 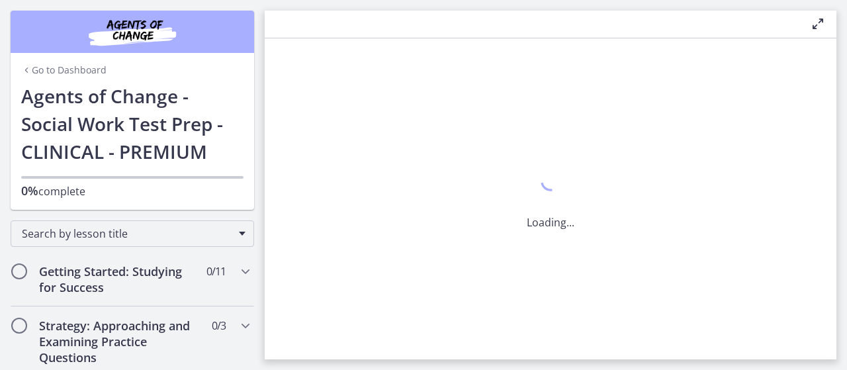 What do you see at coordinates (132, 32) in the screenshot?
I see `img: Agents of Change` at bounding box center [132, 32].